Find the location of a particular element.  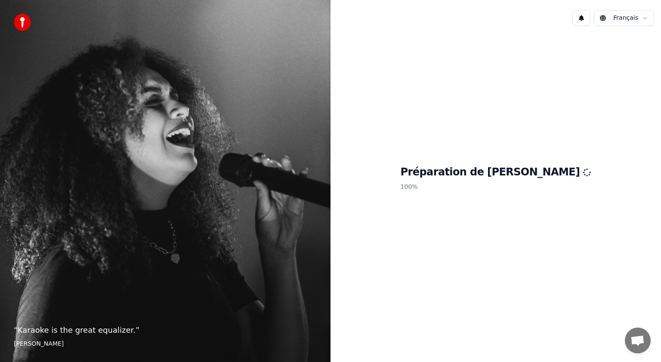

div: Ouvrir le chat is located at coordinates (638, 341).